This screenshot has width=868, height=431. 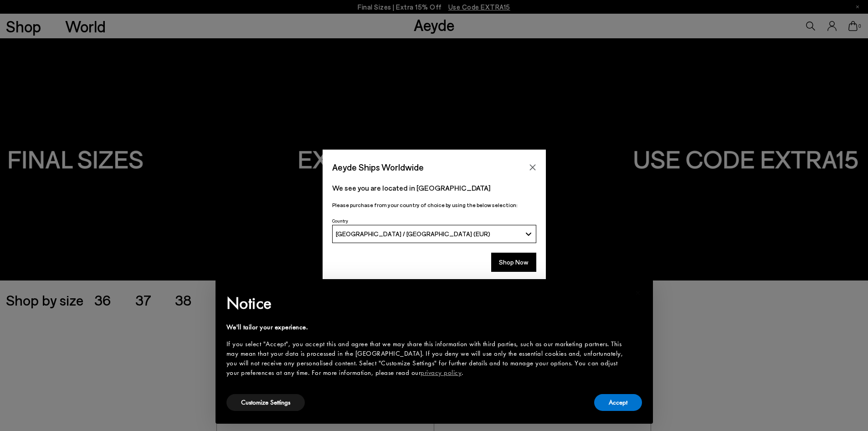 What do you see at coordinates (533, 167) in the screenshot?
I see `button: Close` at bounding box center [533, 167].